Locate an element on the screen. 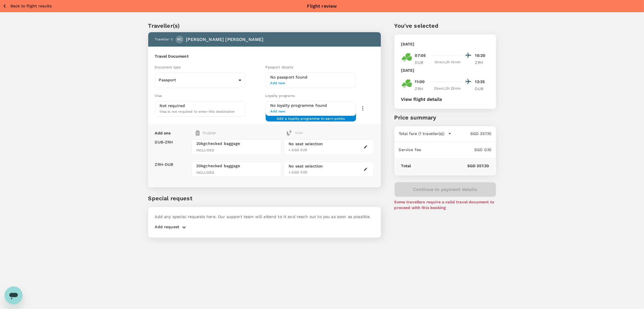 This screenshot has height=309, width=644. p: 12:25 is located at coordinates (482, 82).